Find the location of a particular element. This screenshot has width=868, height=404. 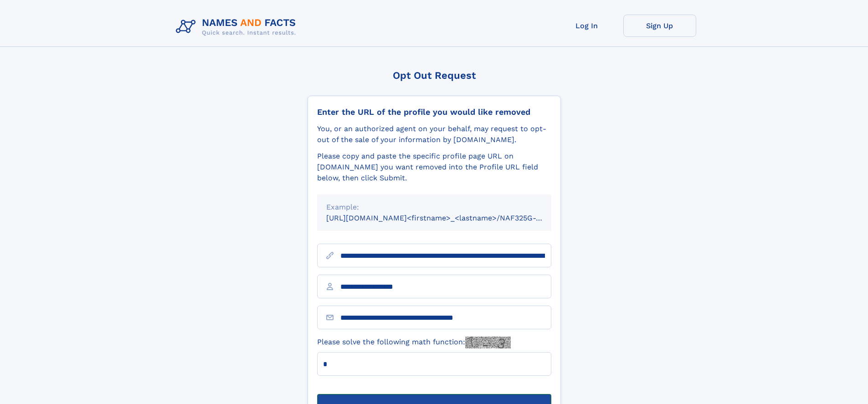

div: Example: is located at coordinates (434, 208).